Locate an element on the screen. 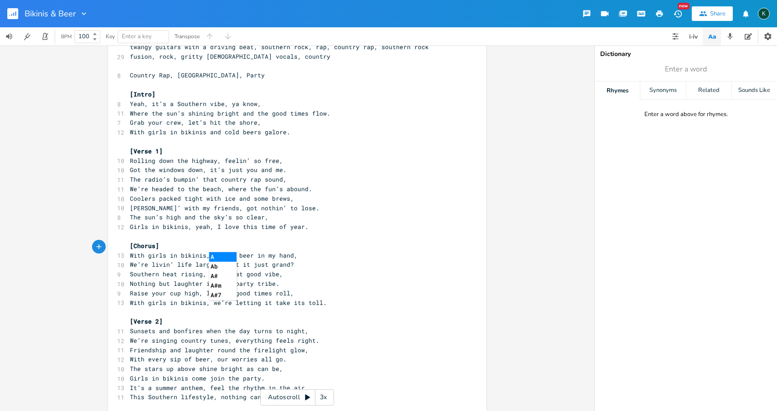 The image size is (777, 411). span: Southern heat rising, feel that good vibe, is located at coordinates (206, 274).